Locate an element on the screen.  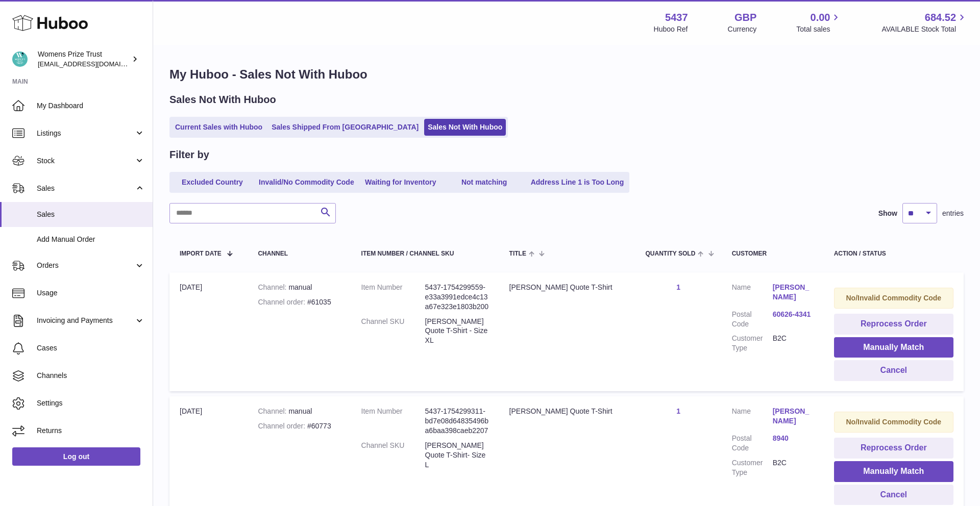
span: Channels is located at coordinates (91, 376).